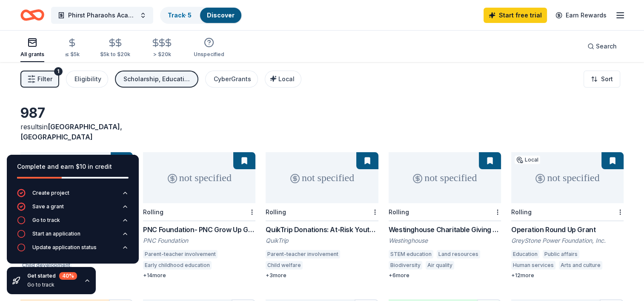 The image size is (644, 301). What do you see at coordinates (568, 241) in the screenshot?
I see `div: GreyStone Power Foundation, Inc.` at bounding box center [568, 241].